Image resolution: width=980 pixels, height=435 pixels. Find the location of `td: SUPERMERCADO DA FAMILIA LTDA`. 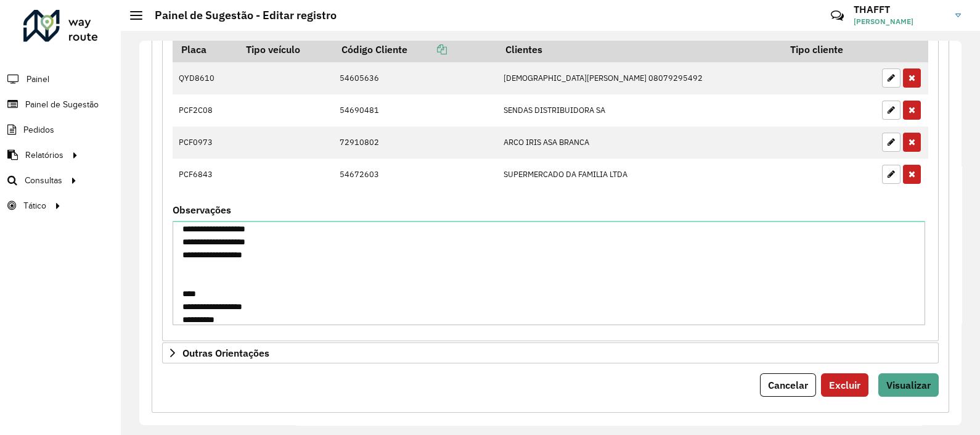

td: SUPERMERCADO DA FAMILIA LTDA is located at coordinates (640, 174).